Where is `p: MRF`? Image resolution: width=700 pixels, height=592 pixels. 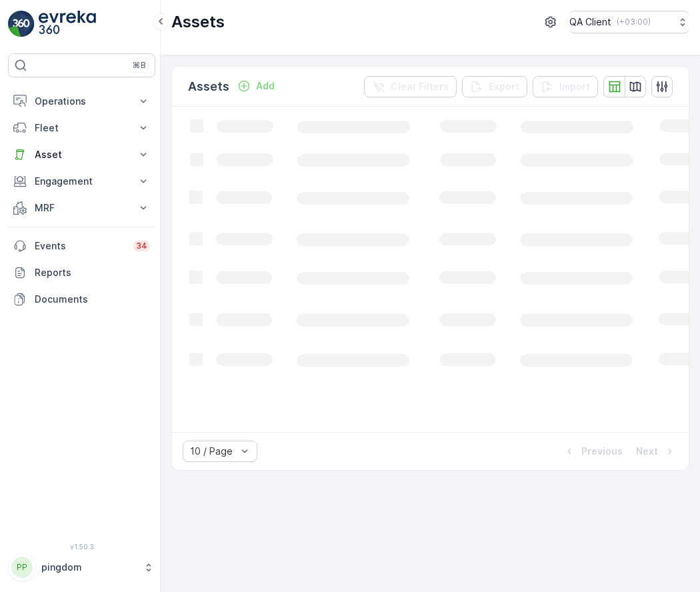
p: MRF is located at coordinates (81, 208).